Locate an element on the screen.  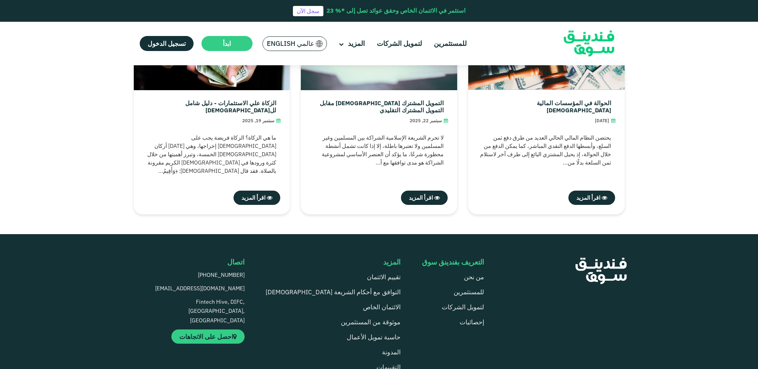
a: الائتمان الخاص is located at coordinates (382, 307).